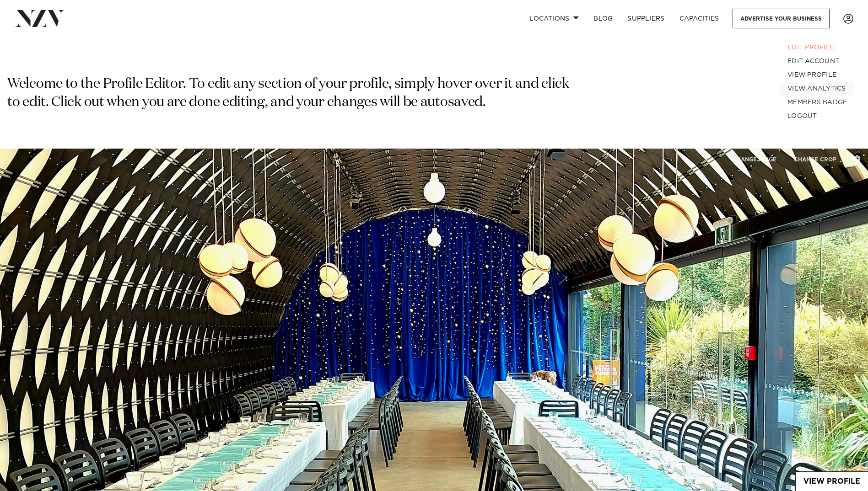  What do you see at coordinates (832, 482) in the screenshot?
I see `a: View Profile` at bounding box center [832, 482].